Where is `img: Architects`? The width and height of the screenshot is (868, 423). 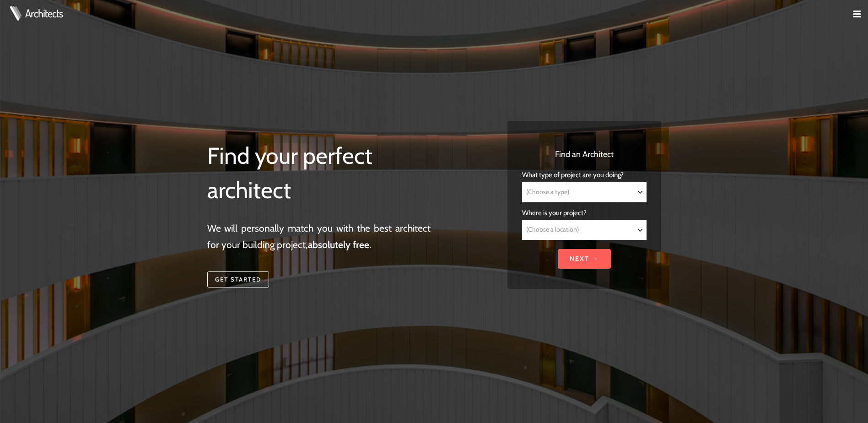
img: Architects is located at coordinates (16, 13).